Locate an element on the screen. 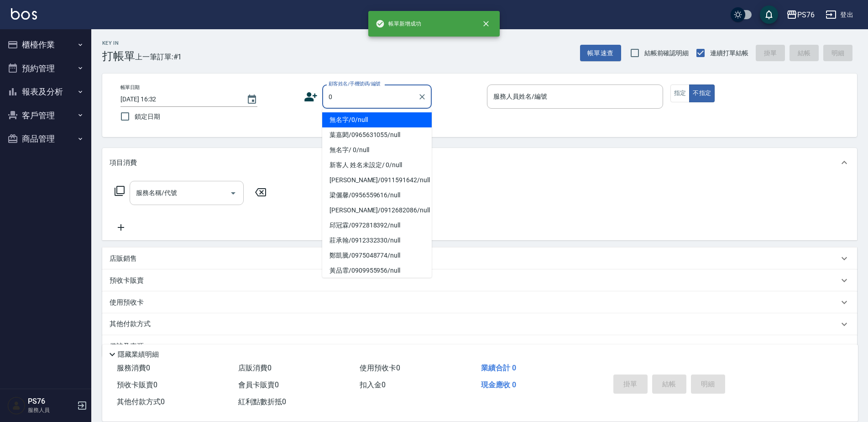 The width and height of the screenshot is (868, 422). h3: 打帳單 is located at coordinates (118, 56).